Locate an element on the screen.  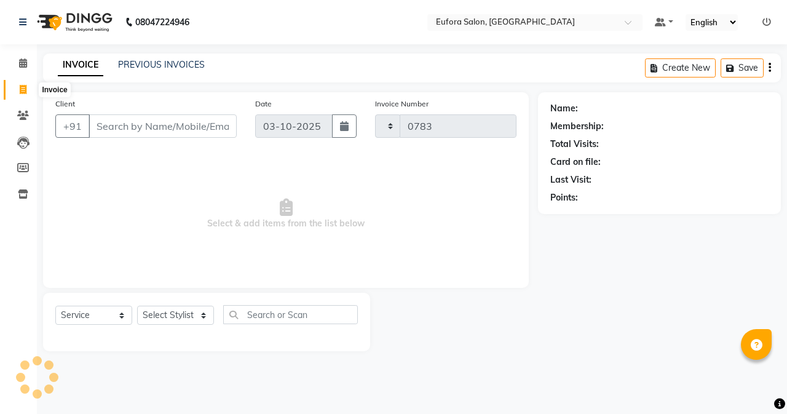
a: INVOICE is located at coordinates (81, 65).